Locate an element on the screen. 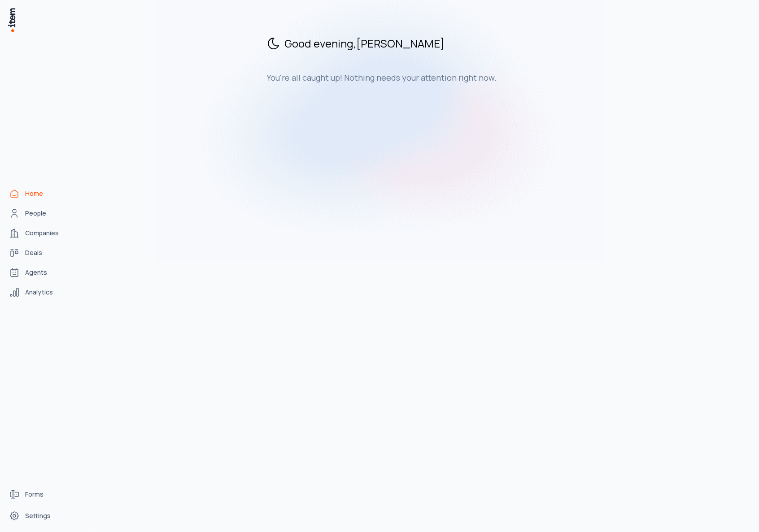 Image resolution: width=759 pixels, height=532 pixels. a: Settings is located at coordinates (39, 516).